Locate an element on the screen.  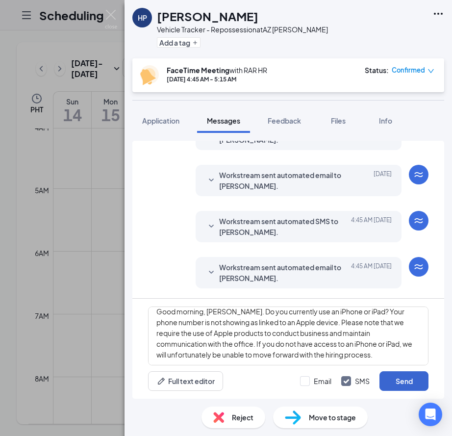
span: Confirmed is located at coordinates (408, 70).